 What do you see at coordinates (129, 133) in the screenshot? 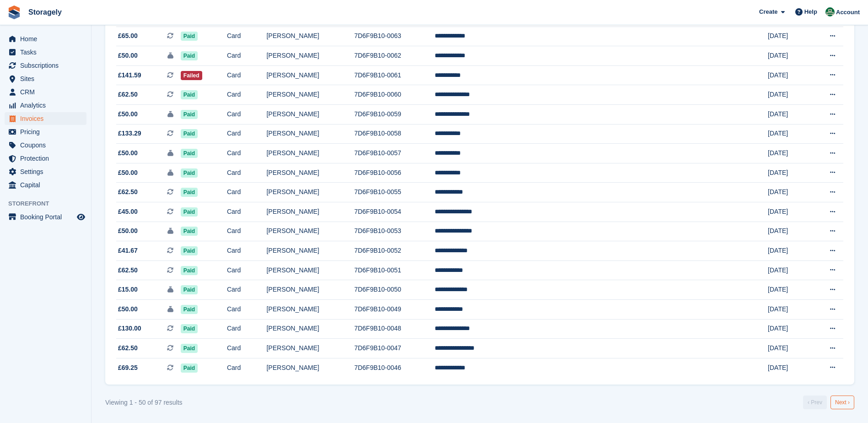
I see `span: £133.29` at bounding box center [129, 133].